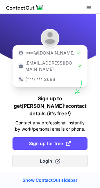  What do you see at coordinates (50, 144) in the screenshot?
I see `button: Sign up for free` at bounding box center [50, 144].